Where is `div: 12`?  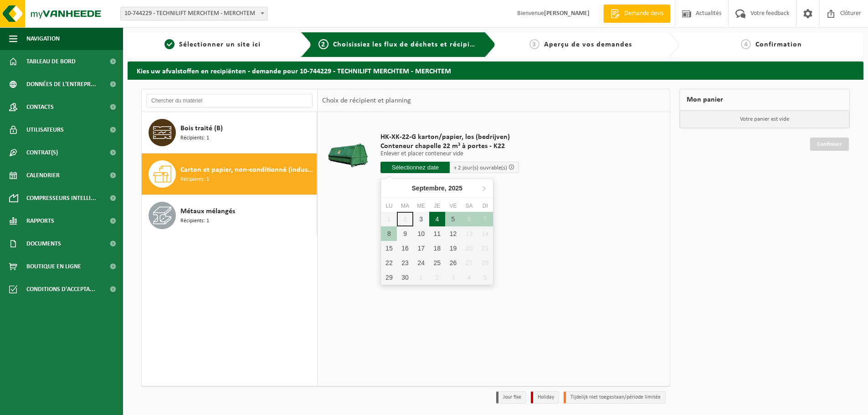
div: 12 is located at coordinates (453, 234).